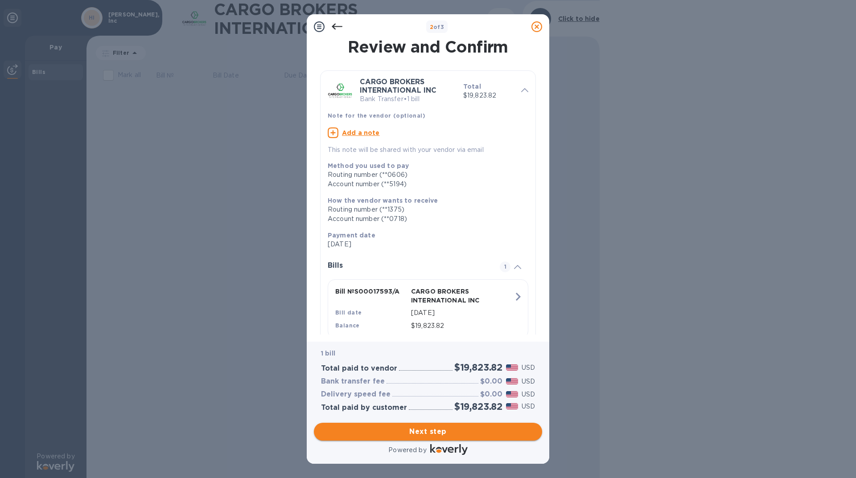  What do you see at coordinates (424, 175) in the screenshot?
I see `div: Routing number (**0606)` at bounding box center [424, 175].